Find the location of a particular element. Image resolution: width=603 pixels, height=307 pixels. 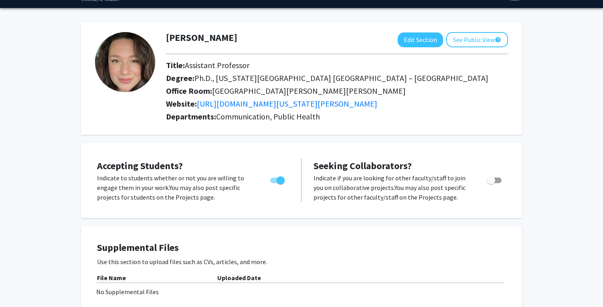

img: Profile Picture is located at coordinates (125, 62).